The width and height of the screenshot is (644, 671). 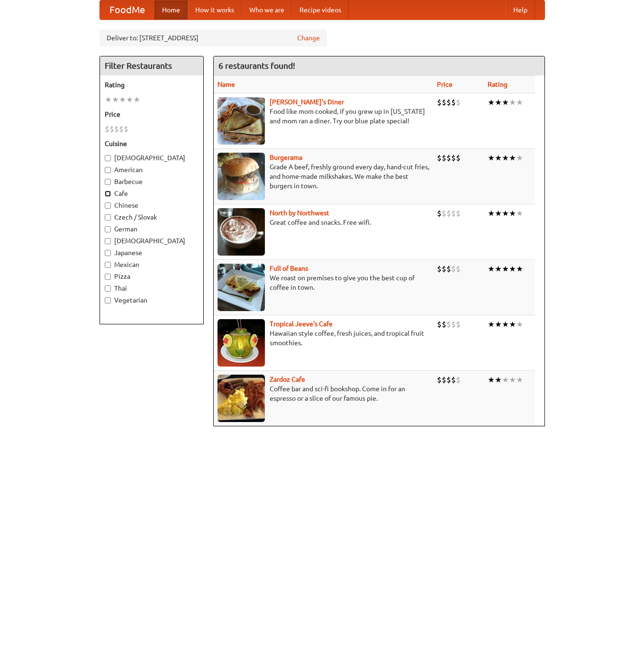 I want to click on img: north.jpg, so click(x=241, y=232).